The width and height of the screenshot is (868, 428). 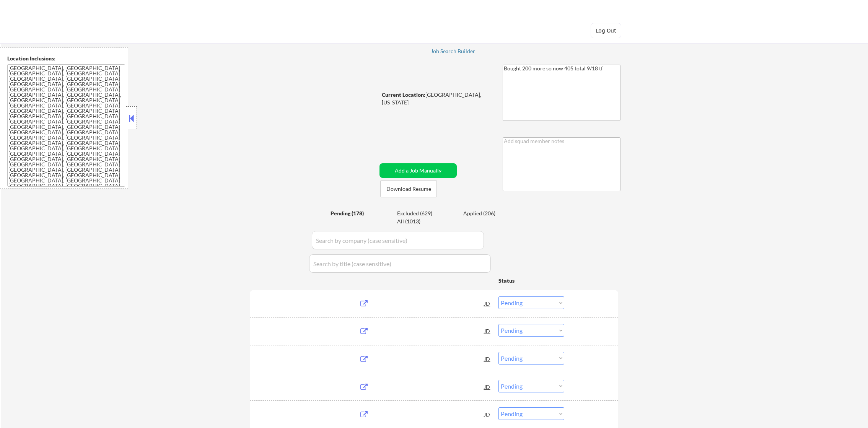 What do you see at coordinates (399, 264) in the screenshot?
I see `input: Search by title (case sensitive)` at bounding box center [399, 264].